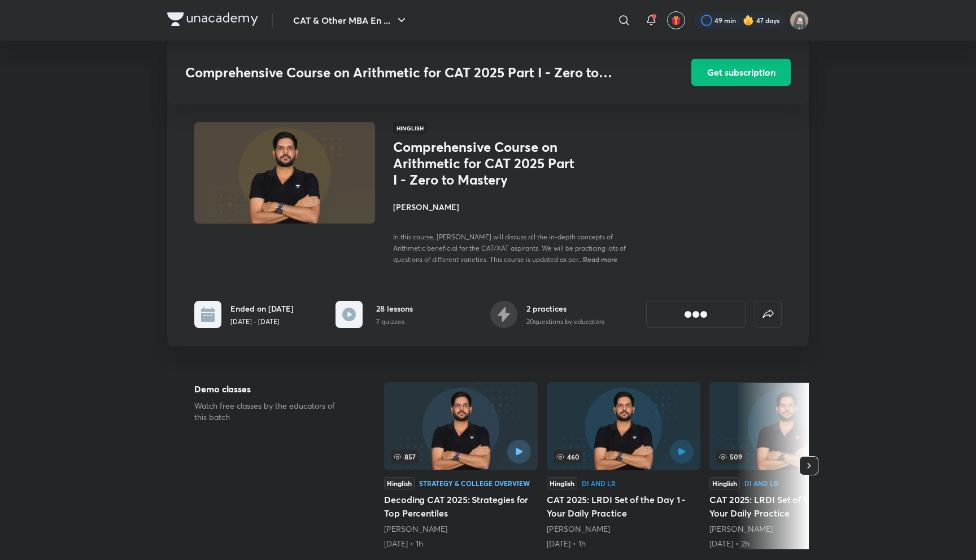 The image size is (976, 560). I want to click on p: 20 questions by educators, so click(565, 322).